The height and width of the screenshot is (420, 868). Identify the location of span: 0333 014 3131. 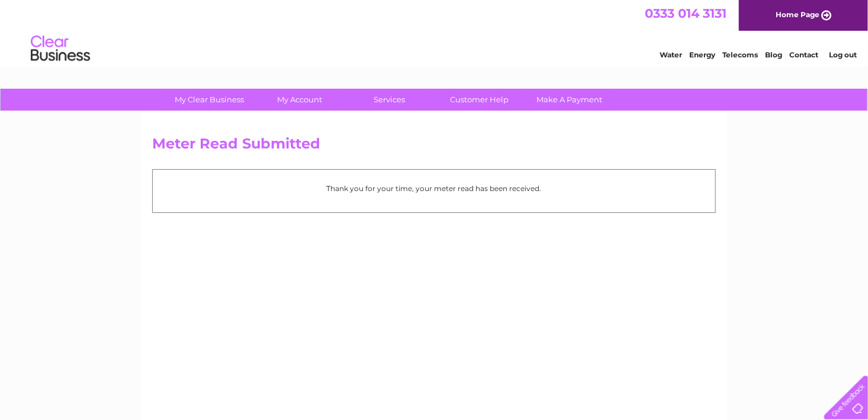
(685, 13).